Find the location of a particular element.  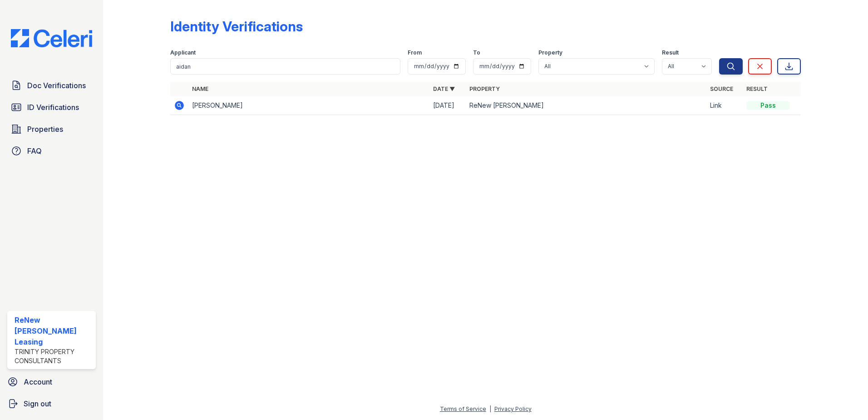

div: Identity Verifications is located at coordinates (237, 26).